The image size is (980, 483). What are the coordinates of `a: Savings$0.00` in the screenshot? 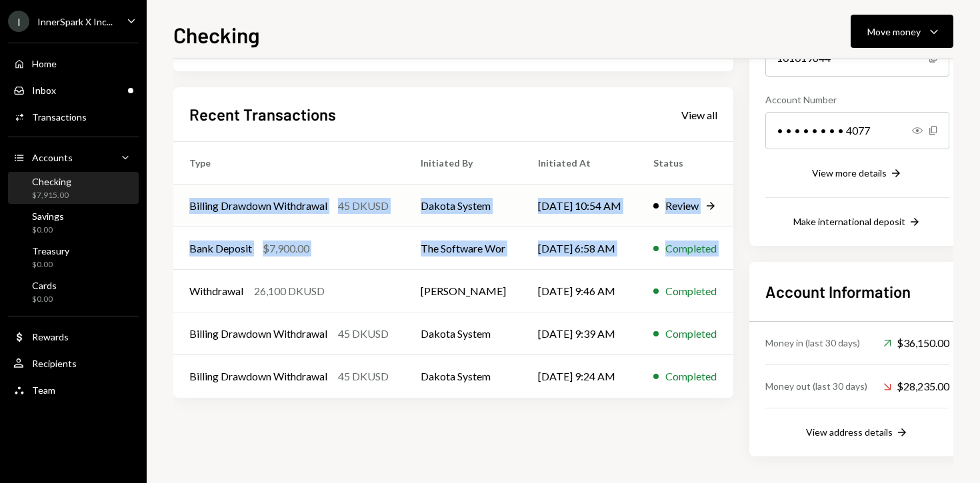 It's located at (74, 223).